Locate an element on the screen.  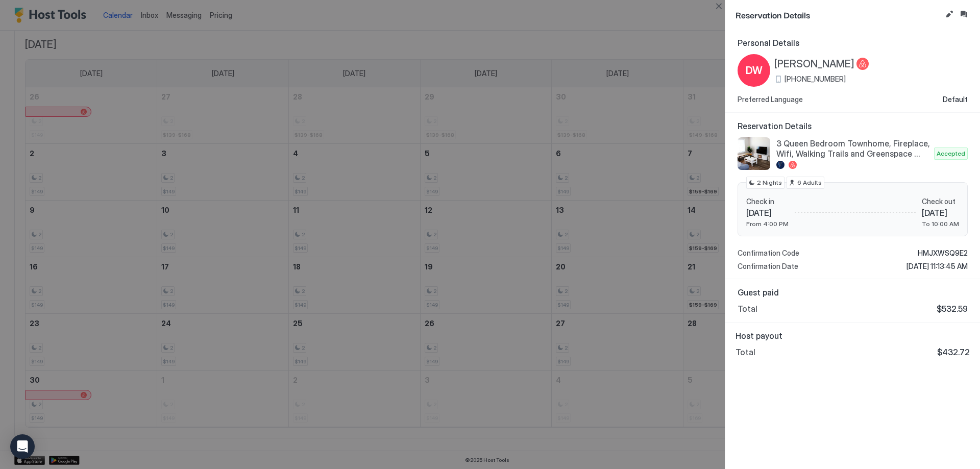
div: Open Intercom Messenger is located at coordinates (22, 446).